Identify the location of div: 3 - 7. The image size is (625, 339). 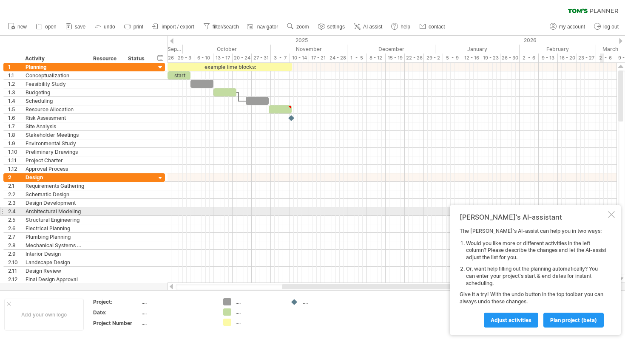
(280, 58).